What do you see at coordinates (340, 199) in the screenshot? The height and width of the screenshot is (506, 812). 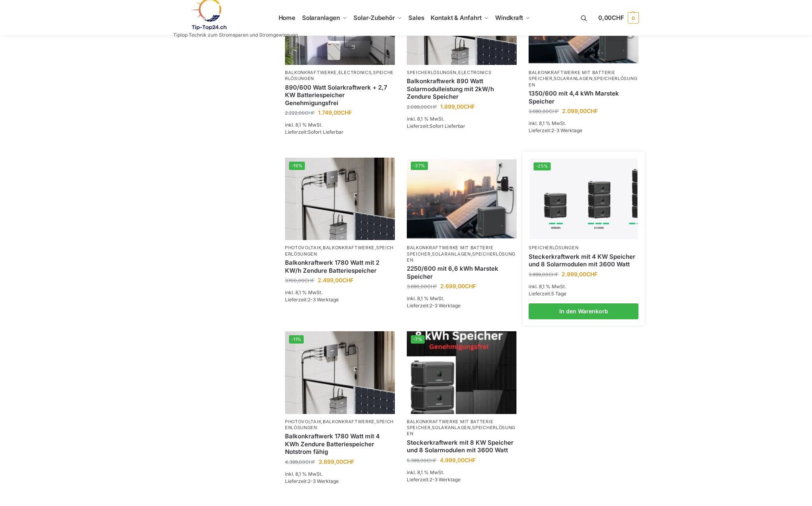 I see `a: -19%Zendure-solar-flow-Batteriespeicher für Balkonkraftwerke` at bounding box center [340, 199].